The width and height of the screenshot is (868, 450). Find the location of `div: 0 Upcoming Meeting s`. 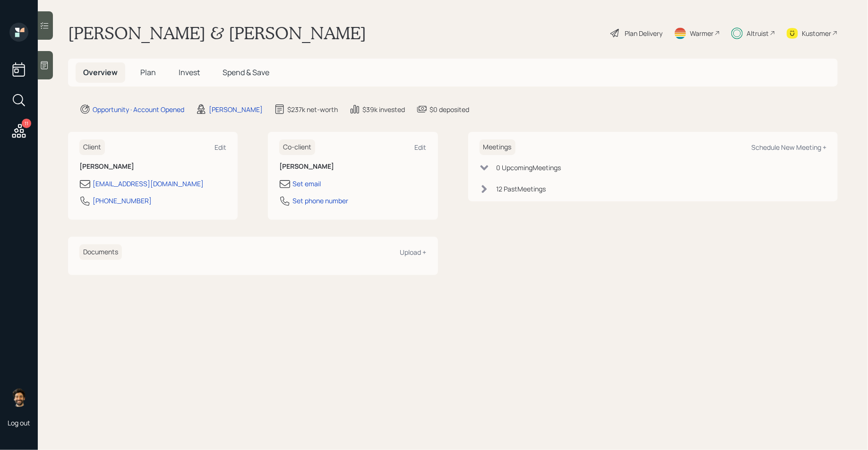

div: 0 Upcoming Meeting s is located at coordinates (529, 167).